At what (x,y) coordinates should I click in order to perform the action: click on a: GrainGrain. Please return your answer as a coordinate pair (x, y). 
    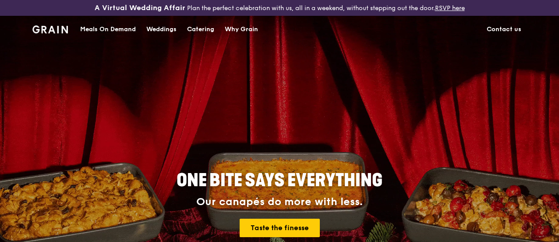
    Looking at the image, I should click on (50, 28).